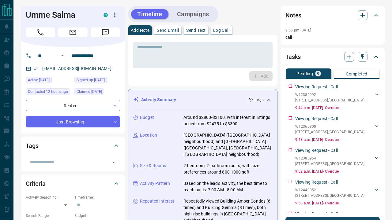  I want to click on p: Budget, so click(147, 117).